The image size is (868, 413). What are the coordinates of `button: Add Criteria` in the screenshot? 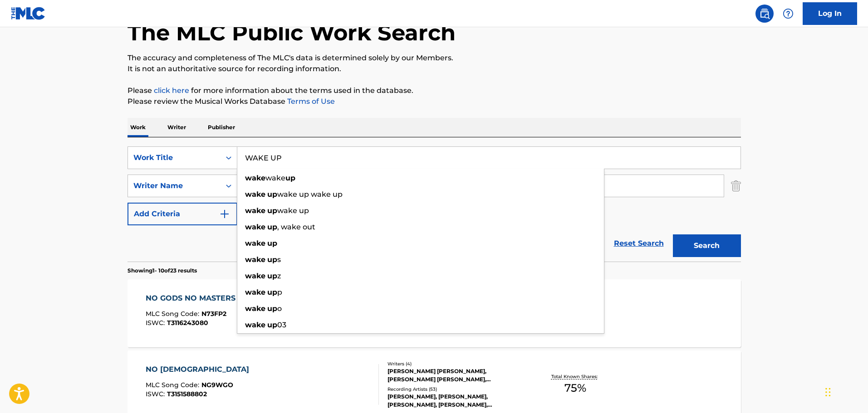 It's located at (183, 214).